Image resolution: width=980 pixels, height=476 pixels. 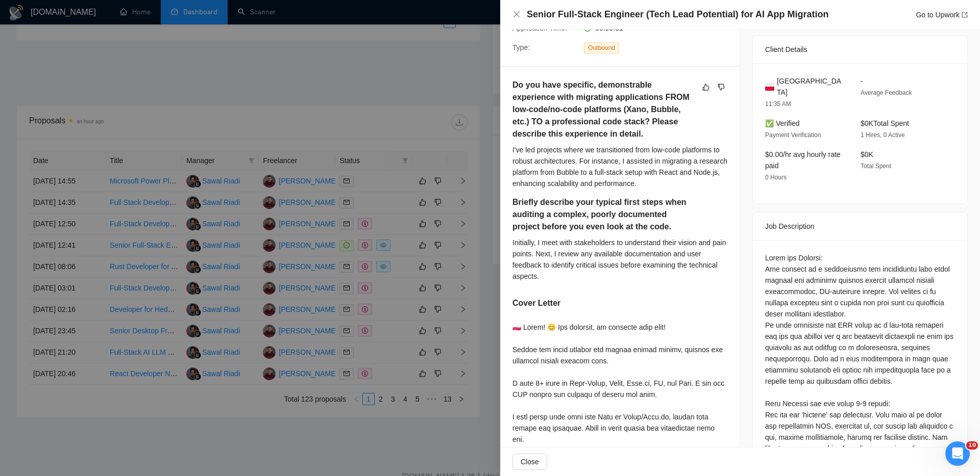 What do you see at coordinates (539, 28) in the screenshot?
I see `span: Application Time:` at bounding box center [539, 28].